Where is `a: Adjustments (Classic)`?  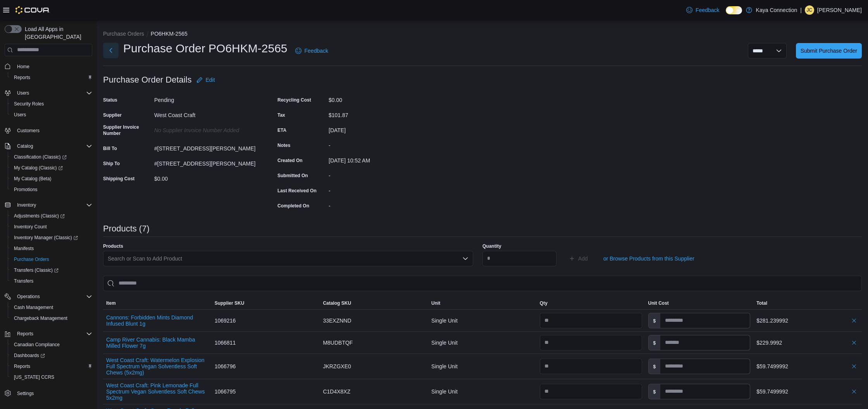
a: Adjustments (Classic) is located at coordinates (39, 216).